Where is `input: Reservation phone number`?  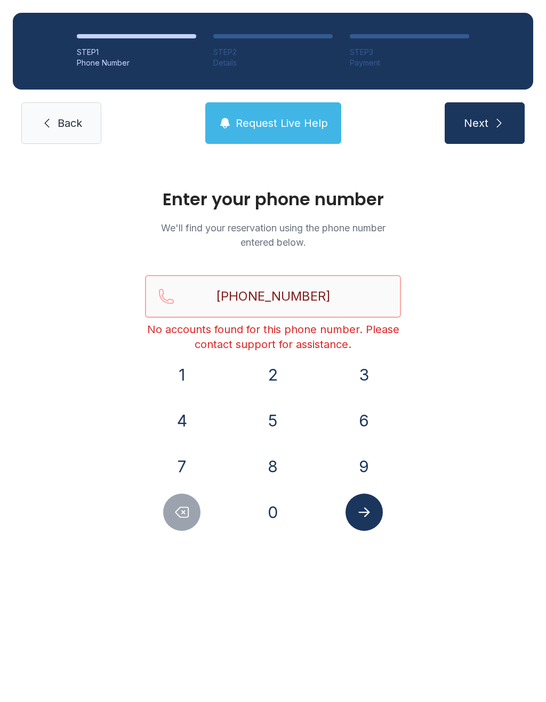 input: Reservation phone number is located at coordinates (273, 296).